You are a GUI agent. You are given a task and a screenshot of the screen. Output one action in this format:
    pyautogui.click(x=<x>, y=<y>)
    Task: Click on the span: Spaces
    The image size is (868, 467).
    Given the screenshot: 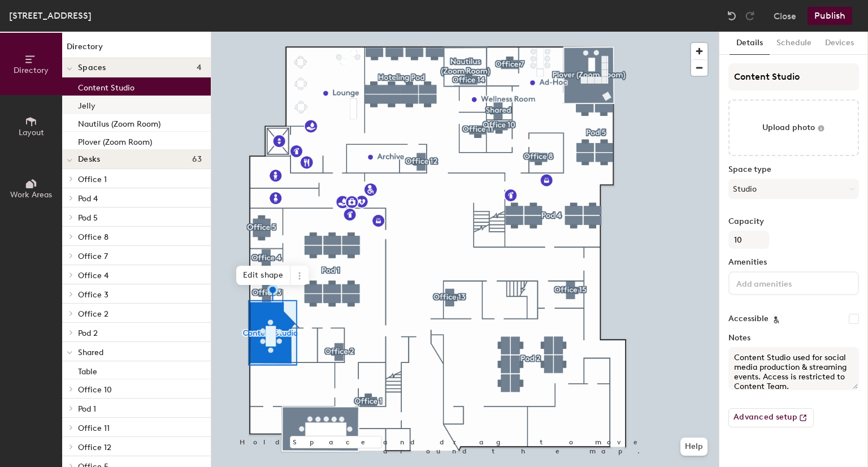 What is the action you would take?
    pyautogui.click(x=92, y=68)
    